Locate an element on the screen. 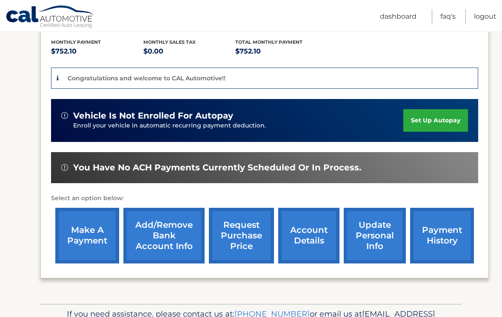 This screenshot has height=317, width=502. span: Total Monthly Payment is located at coordinates (269, 43).